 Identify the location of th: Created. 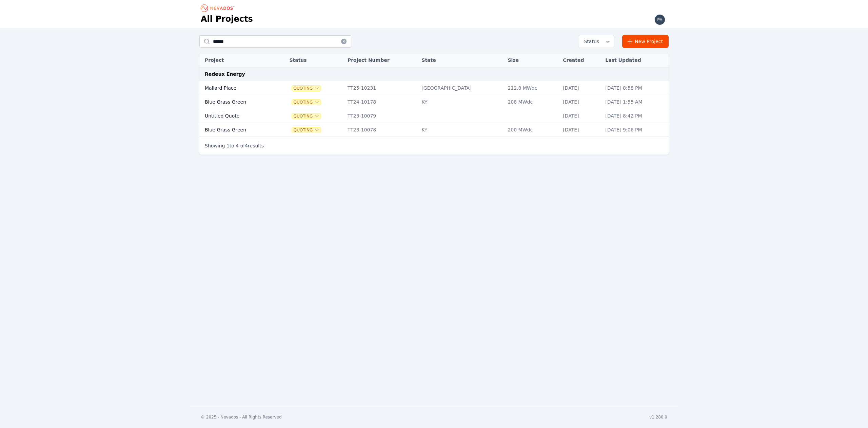
(580, 60).